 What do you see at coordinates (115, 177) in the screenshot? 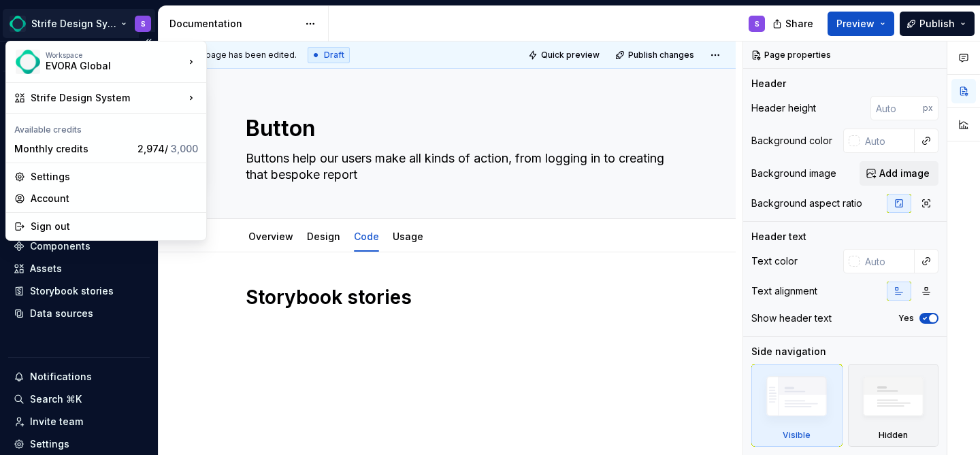
I see `div: Settings` at bounding box center [115, 177].